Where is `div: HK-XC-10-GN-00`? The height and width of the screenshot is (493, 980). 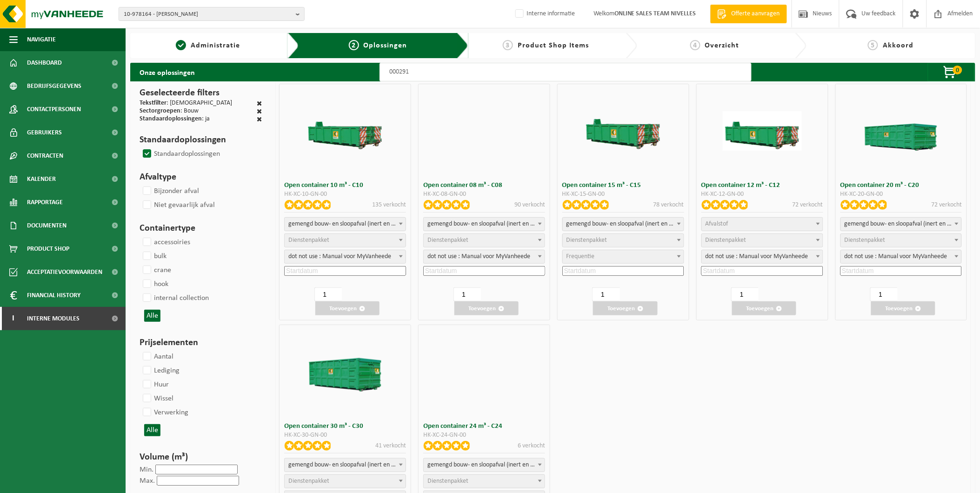 div: HK-XC-10-GN-00 is located at coordinates (345, 194).